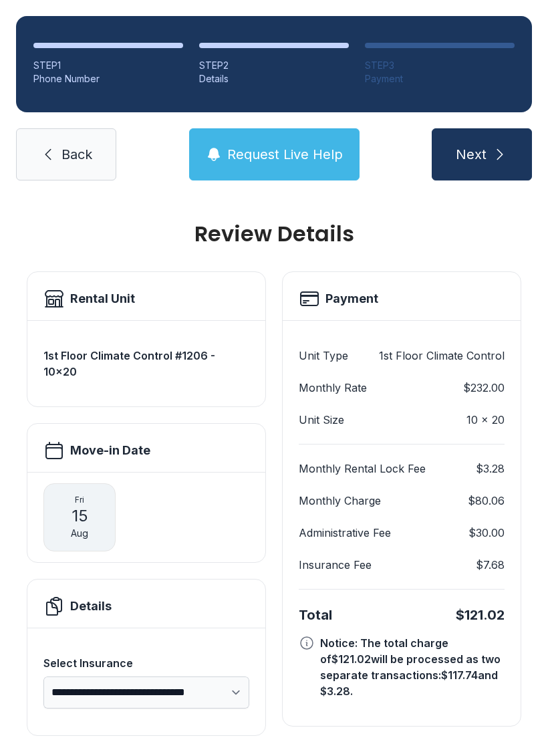 The image size is (548, 756). What do you see at coordinates (321, 420) in the screenshot?
I see `dt: Unit Size` at bounding box center [321, 420].